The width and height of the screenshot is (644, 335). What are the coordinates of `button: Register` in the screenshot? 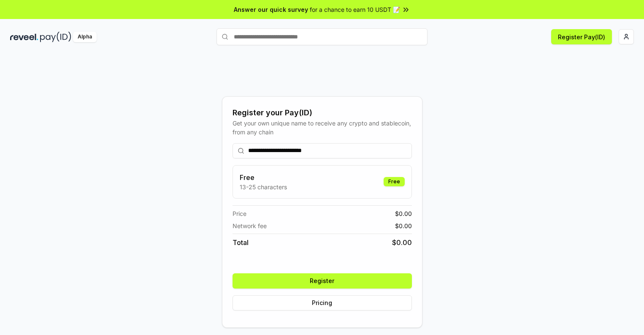 It's located at (322, 281).